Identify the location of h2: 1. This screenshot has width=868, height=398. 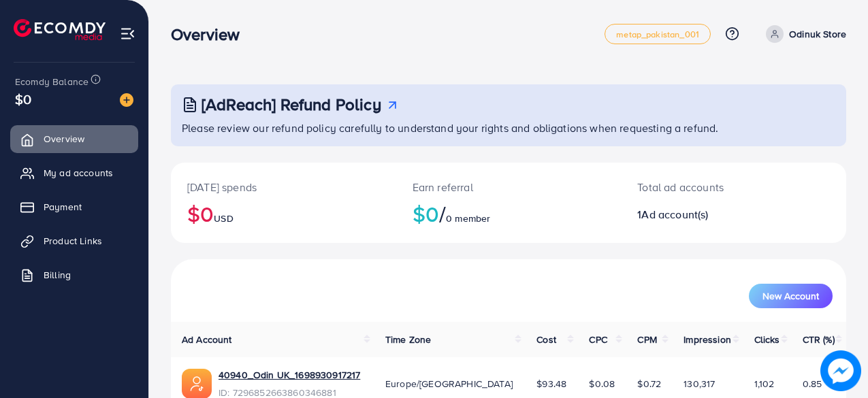
(705, 214).